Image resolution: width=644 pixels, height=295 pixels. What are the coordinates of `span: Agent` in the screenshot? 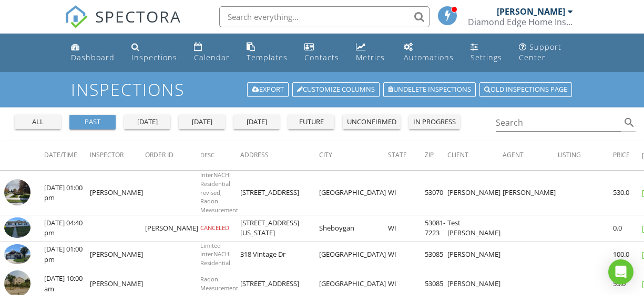 It's located at (513, 154).